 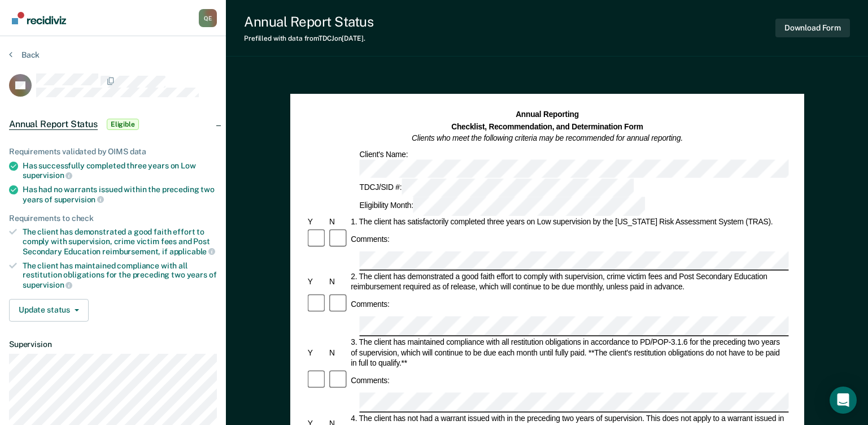 I want to click on button: Back, so click(x=24, y=55).